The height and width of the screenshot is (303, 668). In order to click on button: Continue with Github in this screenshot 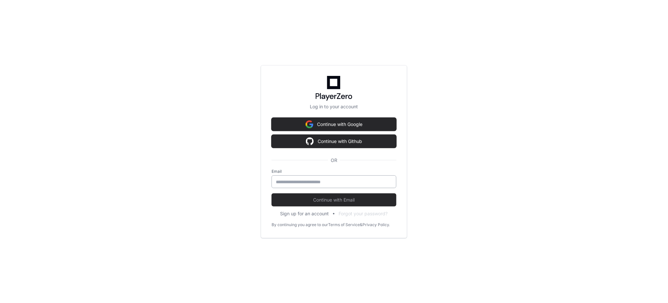, I will do `click(334, 141)`.